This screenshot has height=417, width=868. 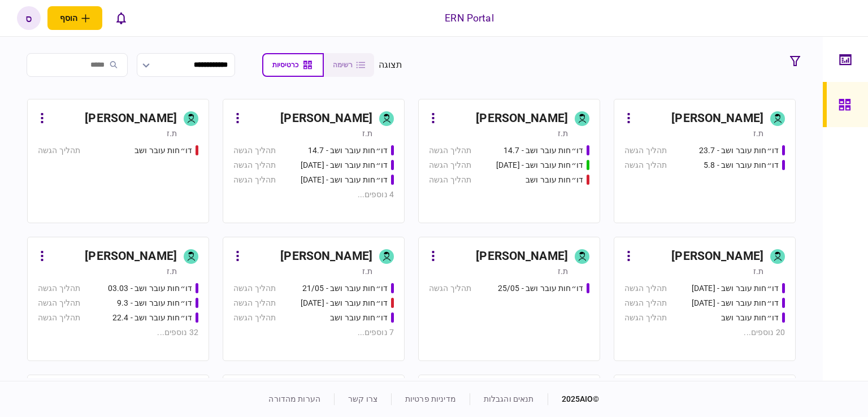 I want to click on div: דו״חות עובר ושב - 26.06.25, so click(x=735, y=303).